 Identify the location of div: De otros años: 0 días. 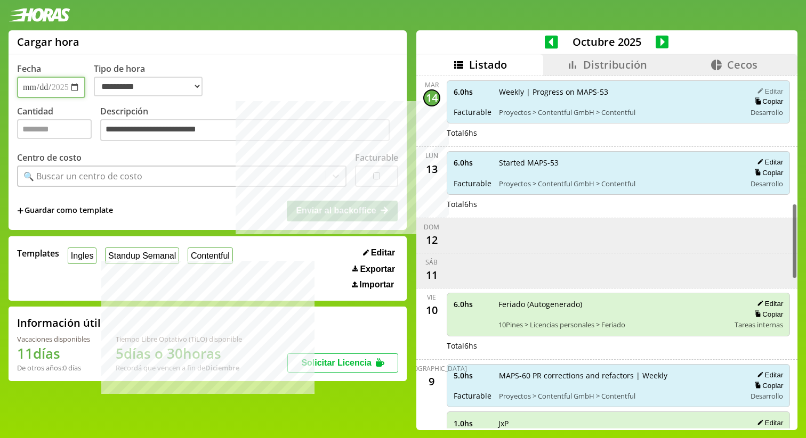
(53, 368).